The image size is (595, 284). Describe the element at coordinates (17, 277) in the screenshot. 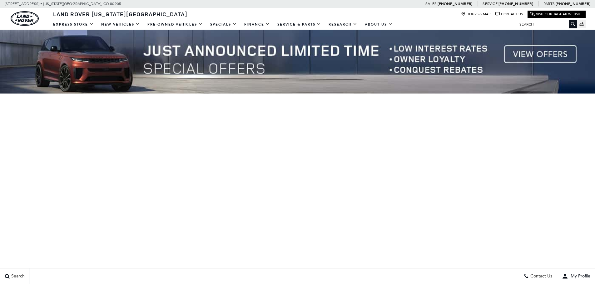

I see `span: Search` at that location.